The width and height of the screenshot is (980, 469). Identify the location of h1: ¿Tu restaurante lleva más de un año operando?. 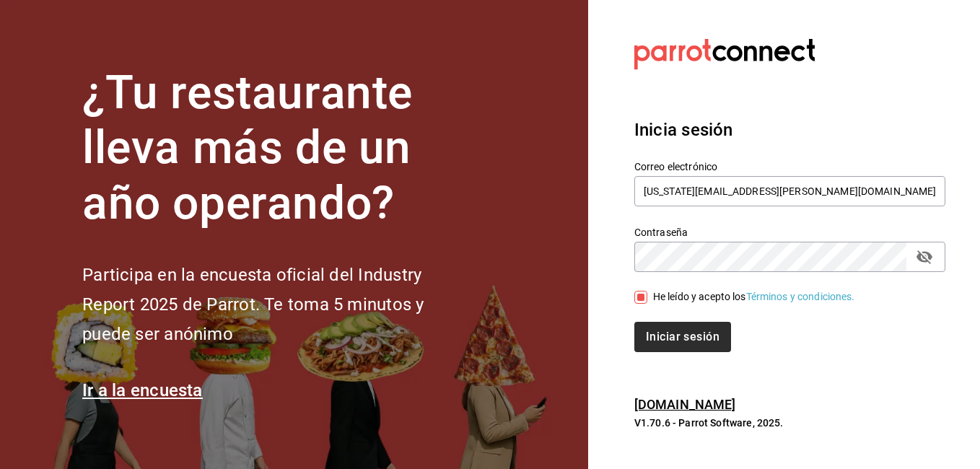
(277, 149).